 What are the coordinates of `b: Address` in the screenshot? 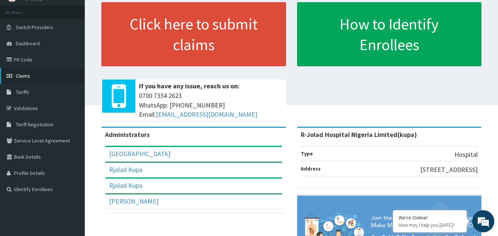 It's located at (310, 169).